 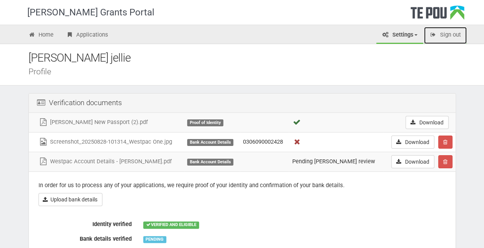 What do you see at coordinates (399, 35) in the screenshot?
I see `a: Settings` at bounding box center [399, 35].